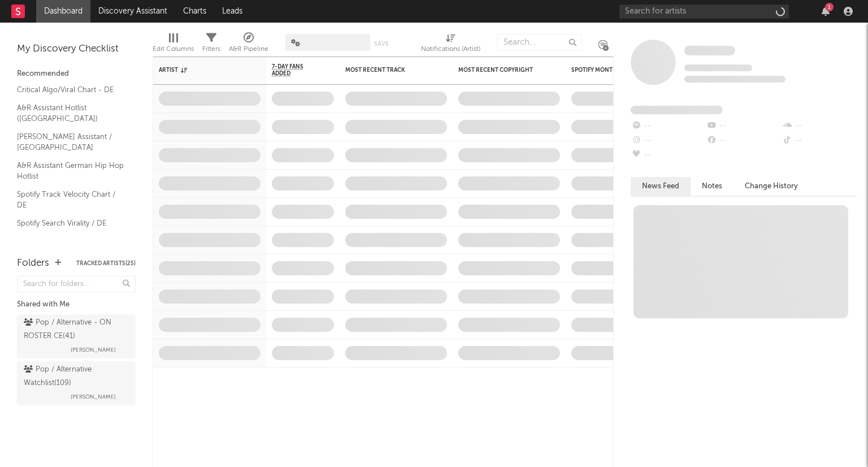 The height and width of the screenshot is (467, 868). Describe the element at coordinates (76, 304) in the screenshot. I see `div: Shared with Me` at that location.